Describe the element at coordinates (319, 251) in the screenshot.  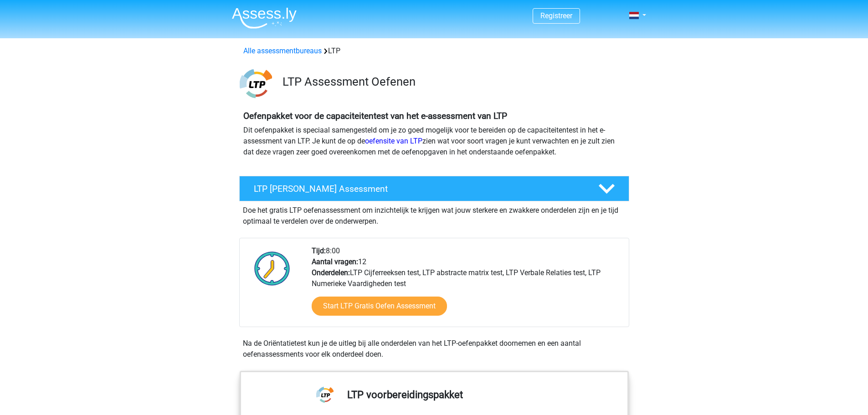
I see `b: Tijd:` at that location.